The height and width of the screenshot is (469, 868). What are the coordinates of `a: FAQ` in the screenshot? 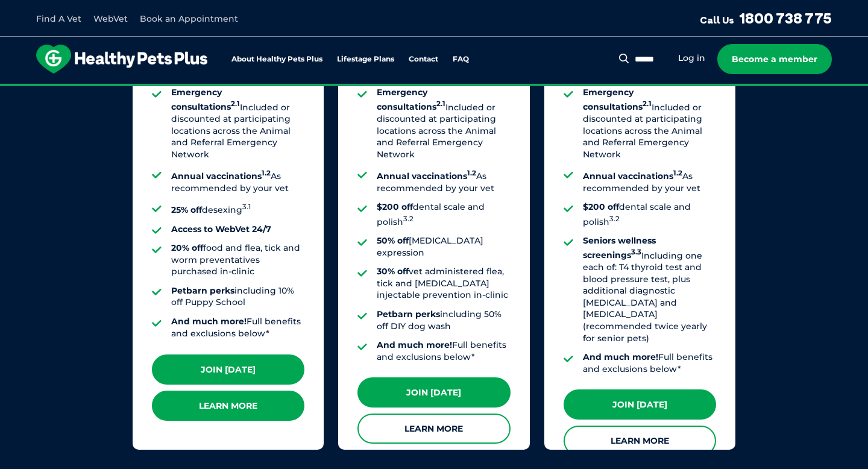 It's located at (460, 59).